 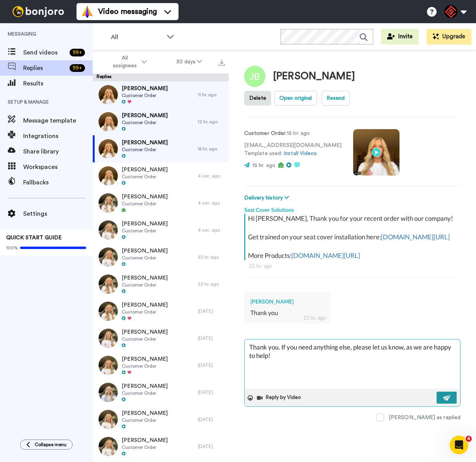 I want to click on img: f0d36fcb-40ce-41f9-bc78-fb01478e433e-thumb.jpg, so click(x=108, y=257).